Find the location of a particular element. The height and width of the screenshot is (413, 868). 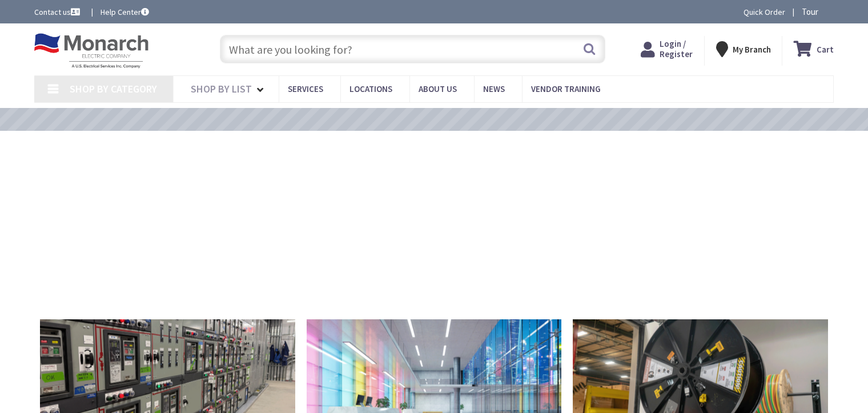

strong: Cart is located at coordinates (825, 49).